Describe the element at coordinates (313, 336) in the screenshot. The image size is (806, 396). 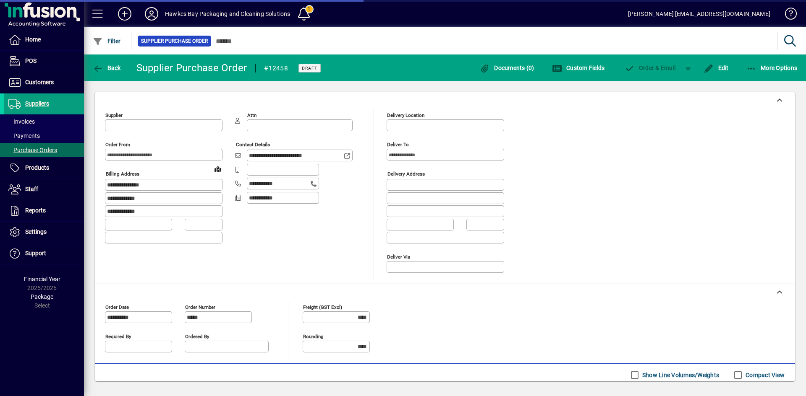
I see `mat-label: Rounding` at that location.